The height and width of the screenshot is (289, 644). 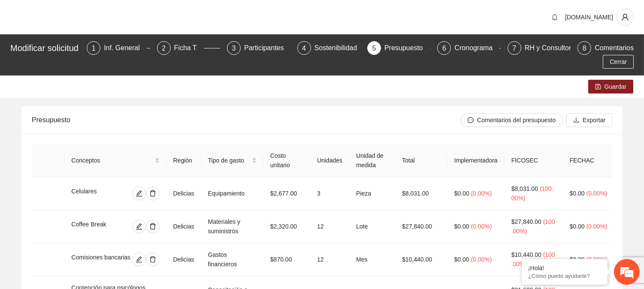 I want to click on div: Modificar solicitud, so click(x=46, y=48).